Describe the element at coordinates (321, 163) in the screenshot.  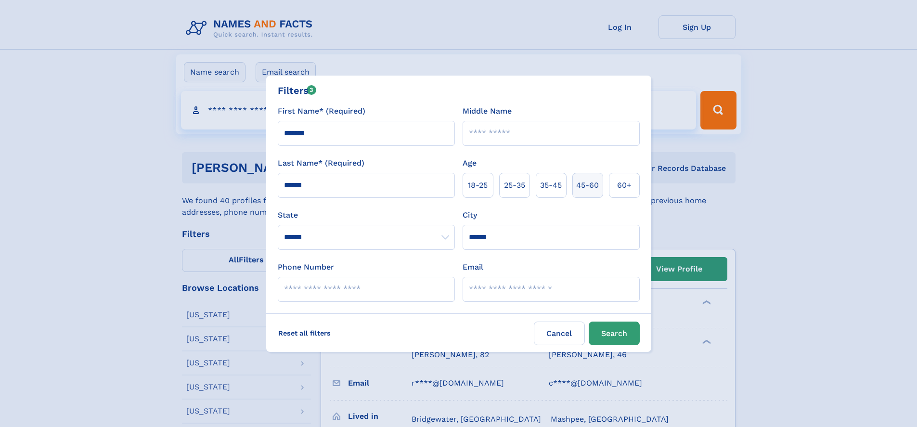
I see `label: Last Name* (Required)` at that location.